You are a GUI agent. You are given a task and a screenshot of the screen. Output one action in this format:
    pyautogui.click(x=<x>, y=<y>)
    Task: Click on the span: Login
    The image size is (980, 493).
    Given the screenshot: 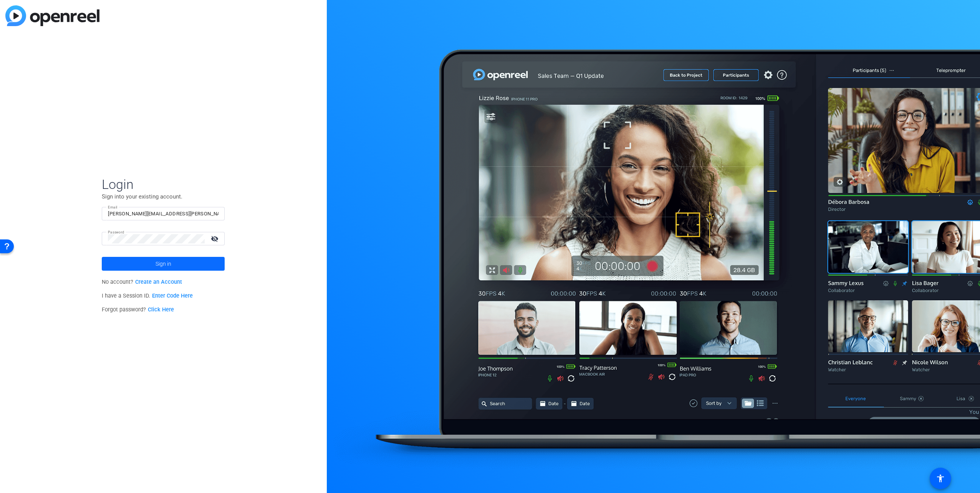 What is the action you would take?
    pyautogui.click(x=163, y=184)
    